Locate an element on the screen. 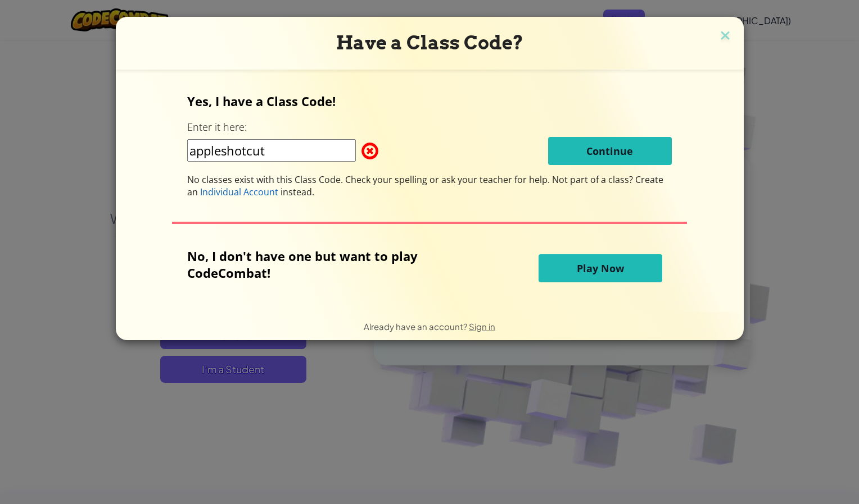  span: Play Now is located at coordinates (600, 268).